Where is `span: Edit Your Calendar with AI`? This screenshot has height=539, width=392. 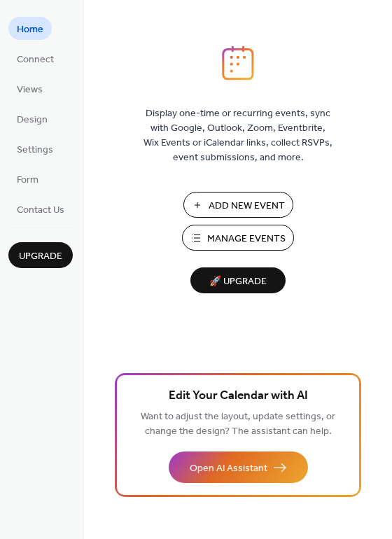 span: Edit Your Calendar with AI is located at coordinates (238, 396).